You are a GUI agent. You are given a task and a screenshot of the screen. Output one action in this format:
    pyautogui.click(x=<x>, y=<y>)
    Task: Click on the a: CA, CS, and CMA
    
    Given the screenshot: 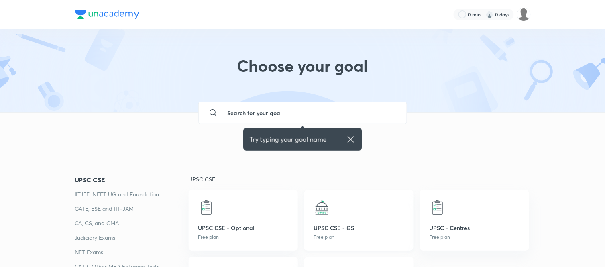 What is the action you would take?
    pyautogui.click(x=132, y=223)
    